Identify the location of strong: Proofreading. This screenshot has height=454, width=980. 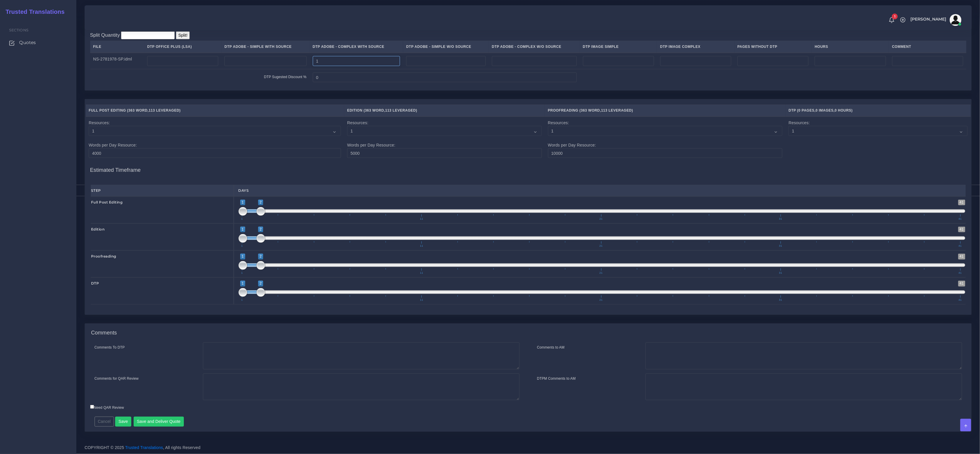
(104, 256).